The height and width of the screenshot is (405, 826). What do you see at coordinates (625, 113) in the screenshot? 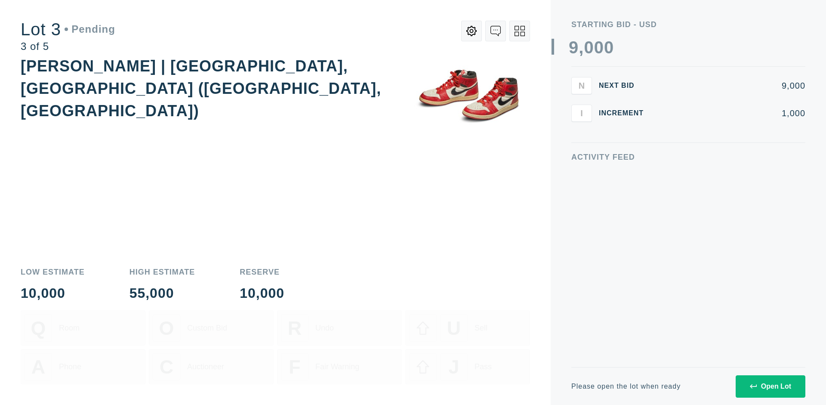
I see `div: Increment` at bounding box center [625, 113].